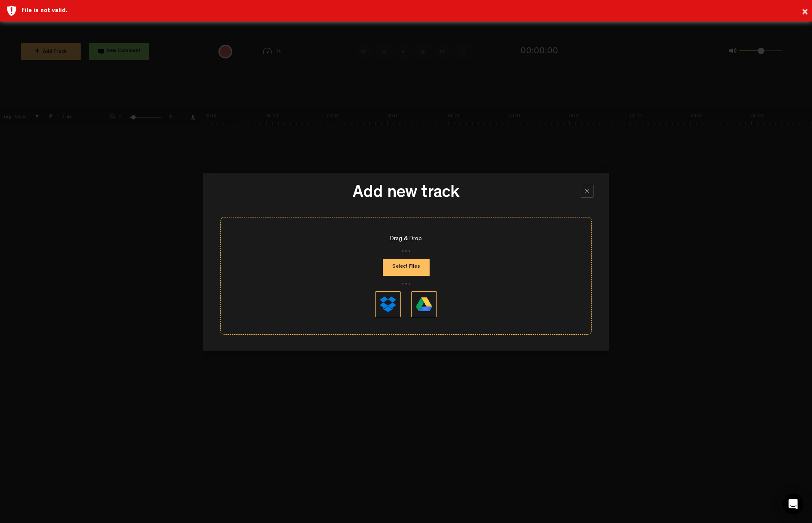 This screenshot has height=523, width=812. What do you see at coordinates (793, 504) in the screenshot?
I see `div: Open Intercom Messenger` at bounding box center [793, 504].